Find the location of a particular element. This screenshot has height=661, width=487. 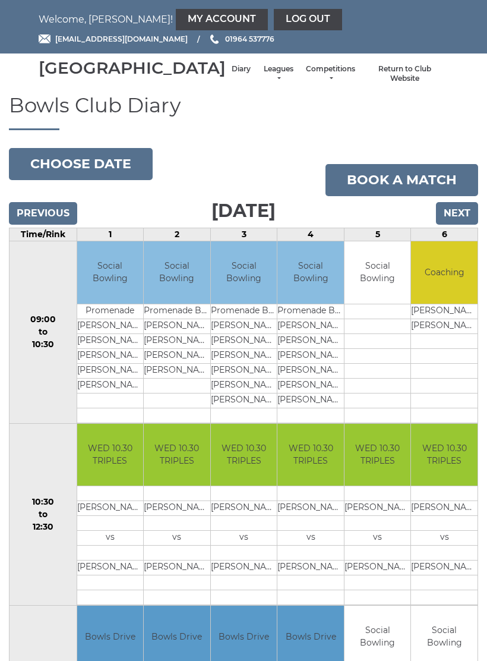

a: Log out is located at coordinates (308, 20).